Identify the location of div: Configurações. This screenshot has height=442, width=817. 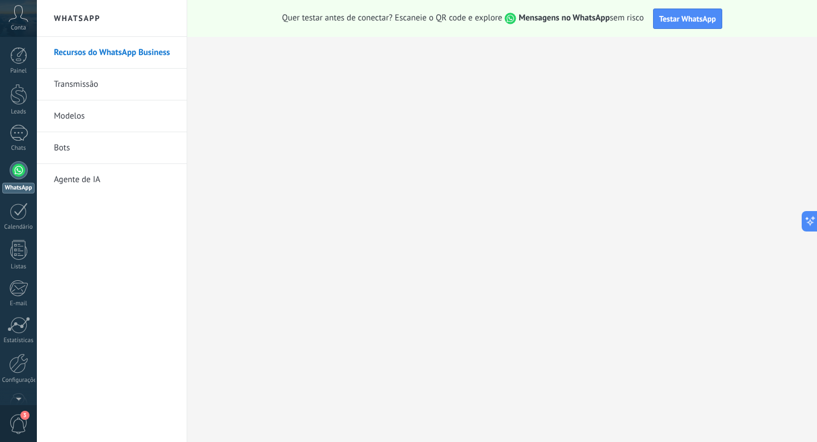
(19, 380).